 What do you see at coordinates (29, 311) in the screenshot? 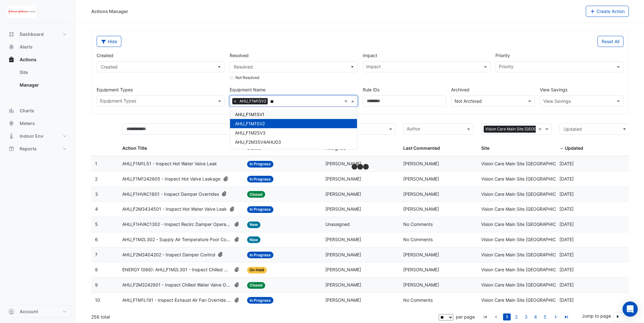
I see `span: Account` at bounding box center [29, 311].